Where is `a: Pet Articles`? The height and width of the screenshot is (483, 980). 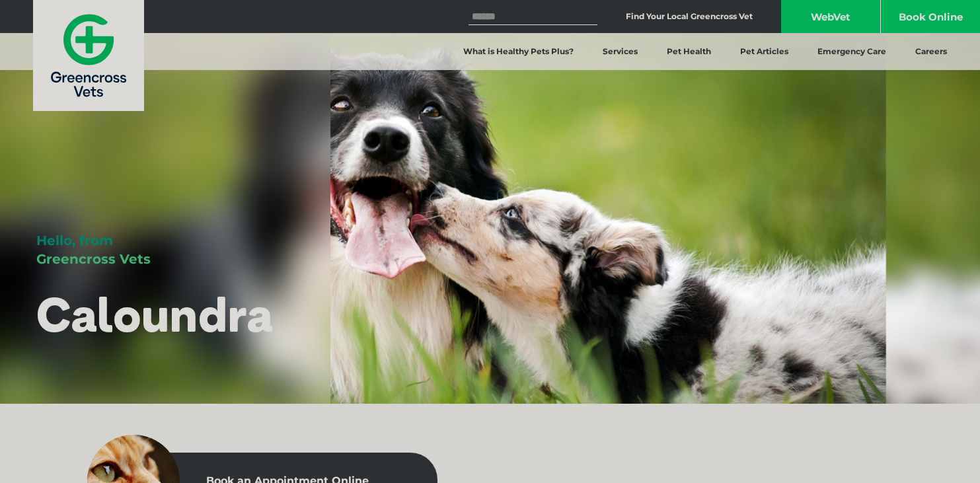
a: Pet Articles is located at coordinates (764, 52).